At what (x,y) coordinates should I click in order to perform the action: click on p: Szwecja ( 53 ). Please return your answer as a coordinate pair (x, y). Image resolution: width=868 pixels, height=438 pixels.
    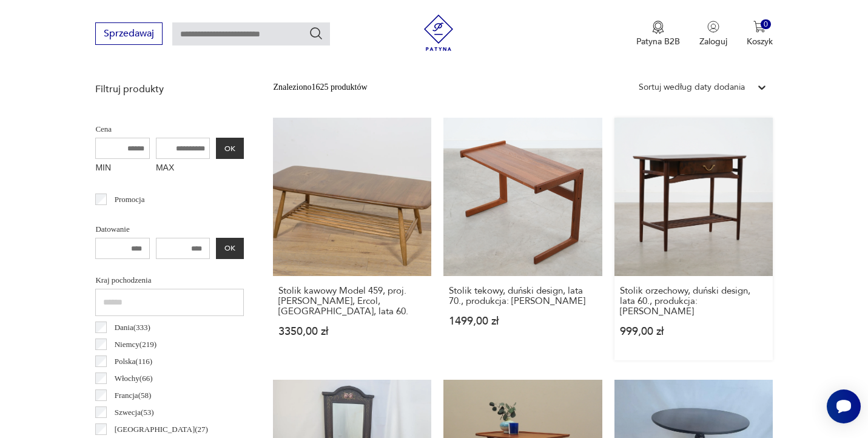
    Looking at the image, I should click on (134, 413).